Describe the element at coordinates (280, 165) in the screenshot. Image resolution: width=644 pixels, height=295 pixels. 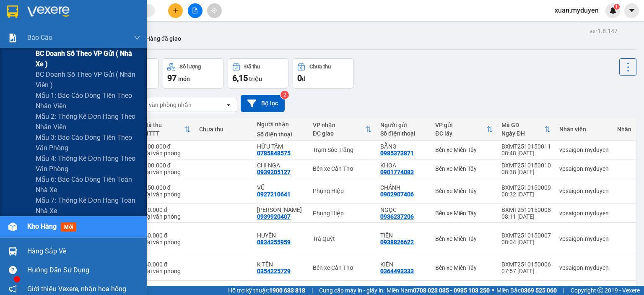
I see `div: CHỊ NGA` at that location.